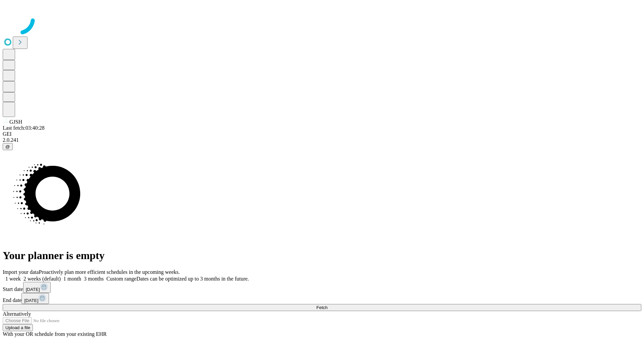 The height and width of the screenshot is (362, 644). What do you see at coordinates (322, 307) in the screenshot?
I see `span: Fetch` at bounding box center [322, 307].